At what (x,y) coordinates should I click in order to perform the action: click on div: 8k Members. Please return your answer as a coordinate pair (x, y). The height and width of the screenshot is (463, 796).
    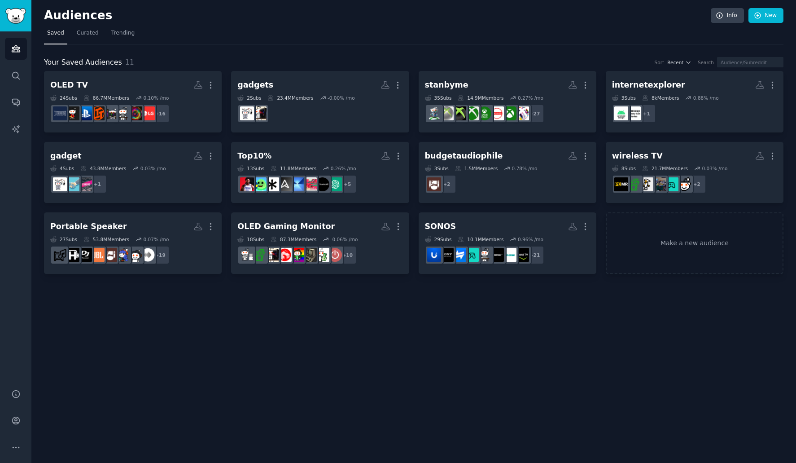
    Looking at the image, I should click on (661, 98).